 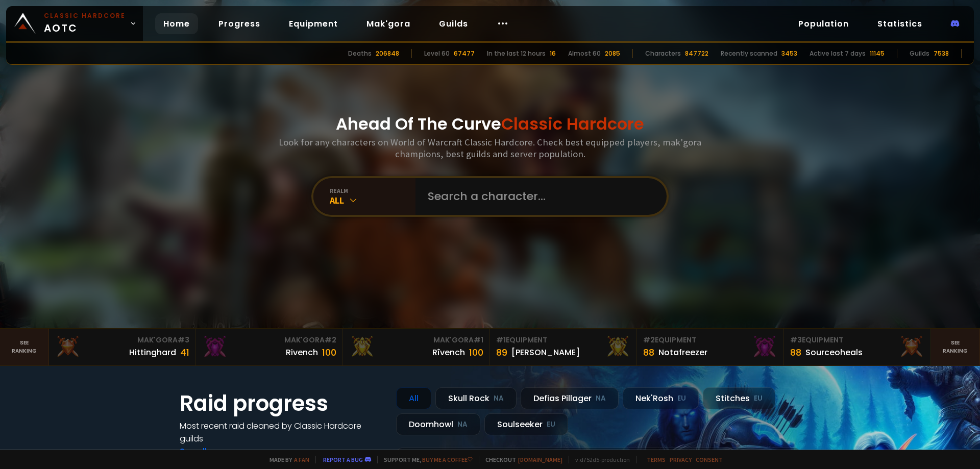 What do you see at coordinates (656, 459) in the screenshot?
I see `a: Terms` at bounding box center [656, 459].